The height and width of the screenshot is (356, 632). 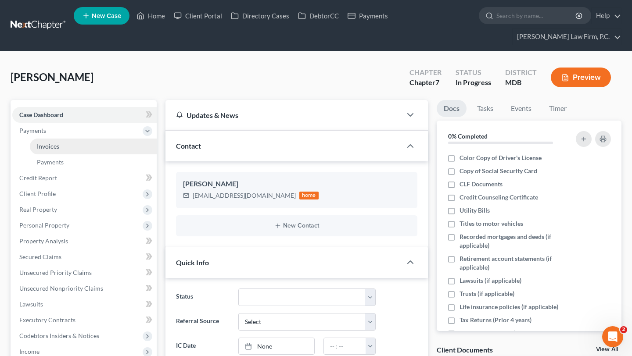 I want to click on a: Home, so click(x=151, y=16).